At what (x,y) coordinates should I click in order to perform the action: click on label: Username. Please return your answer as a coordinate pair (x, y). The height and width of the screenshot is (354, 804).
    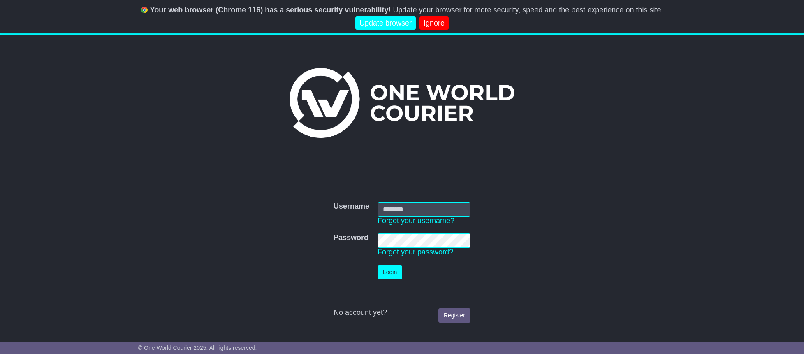
    Looking at the image, I should click on (351, 206).